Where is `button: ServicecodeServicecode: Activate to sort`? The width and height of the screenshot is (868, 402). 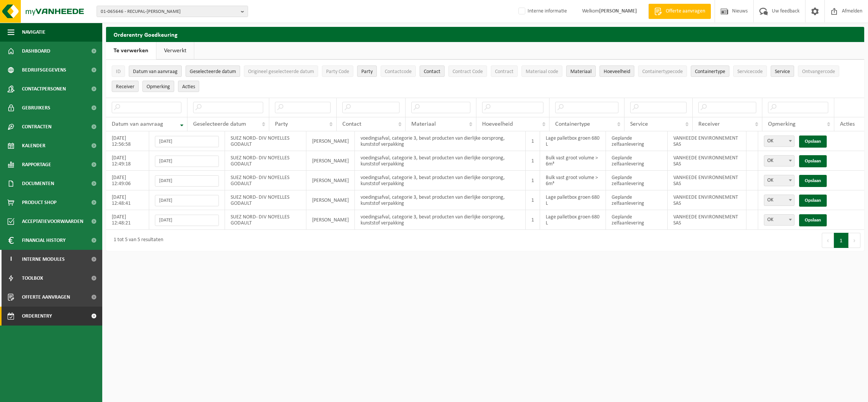
button: ServicecodeServicecode: Activate to sort is located at coordinates (750, 71).